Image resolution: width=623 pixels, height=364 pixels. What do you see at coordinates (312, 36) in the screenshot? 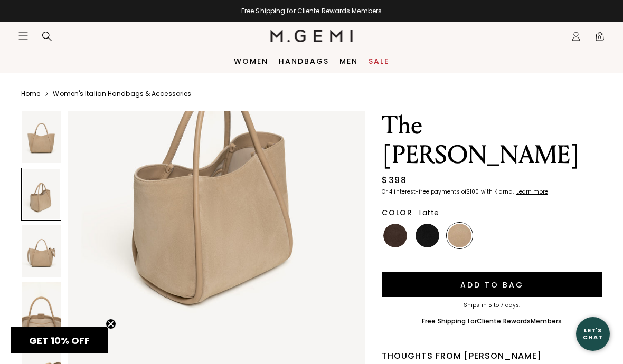
I see `img: M.Gemi` at bounding box center [312, 36].